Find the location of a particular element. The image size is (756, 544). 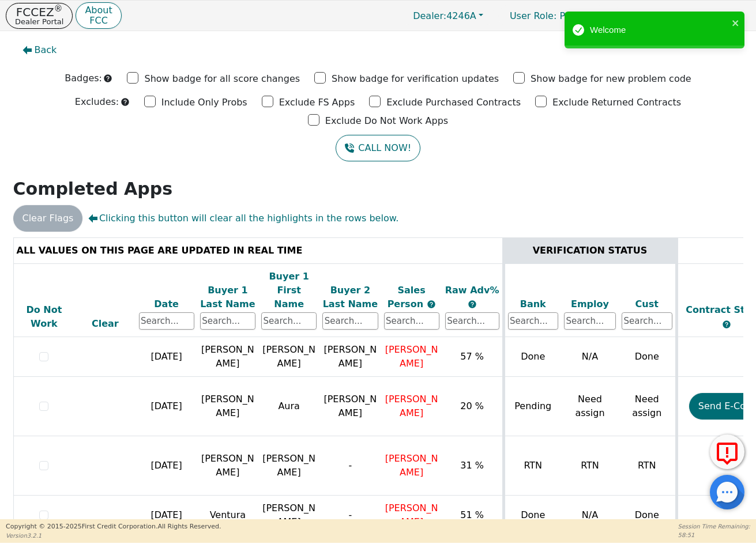

button: AboutFCC is located at coordinates (98, 16).